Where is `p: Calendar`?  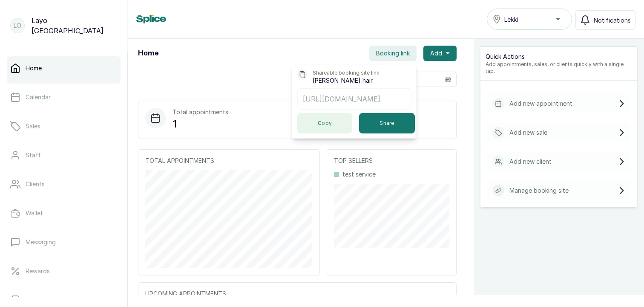
p: Calendar is located at coordinates (38, 97).